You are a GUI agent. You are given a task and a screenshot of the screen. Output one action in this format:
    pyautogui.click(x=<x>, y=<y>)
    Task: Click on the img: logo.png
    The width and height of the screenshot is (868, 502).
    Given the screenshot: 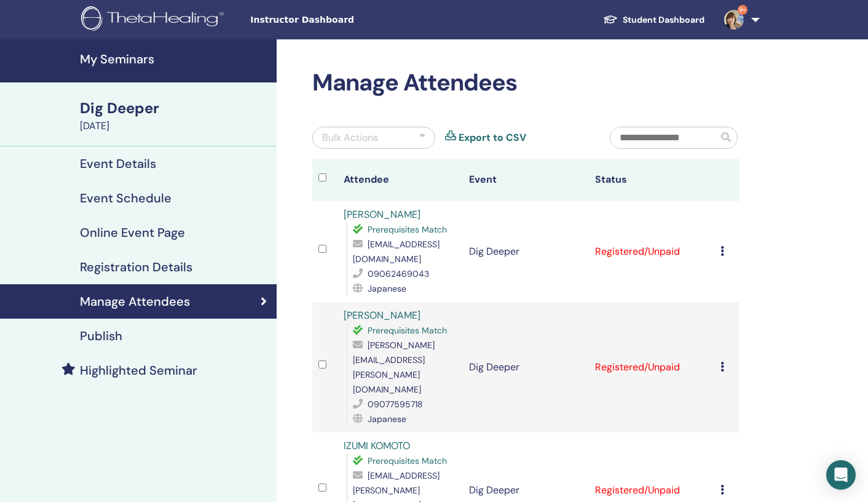 What is the action you would take?
    pyautogui.click(x=154, y=20)
    